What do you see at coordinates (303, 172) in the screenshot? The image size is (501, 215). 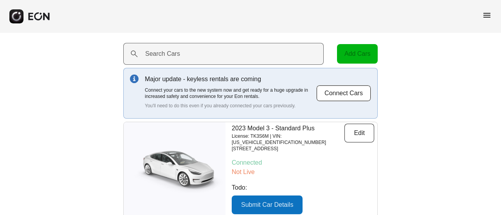 I see `p: Not Live` at bounding box center [303, 172].